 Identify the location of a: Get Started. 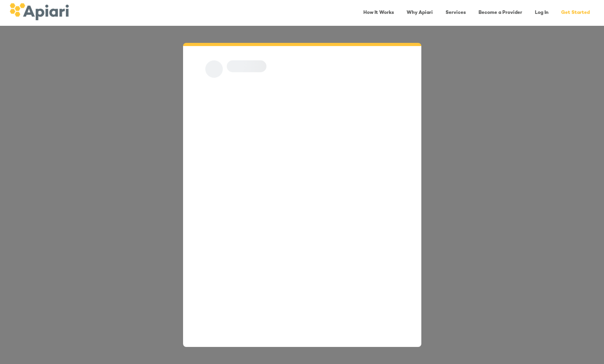
(576, 13).